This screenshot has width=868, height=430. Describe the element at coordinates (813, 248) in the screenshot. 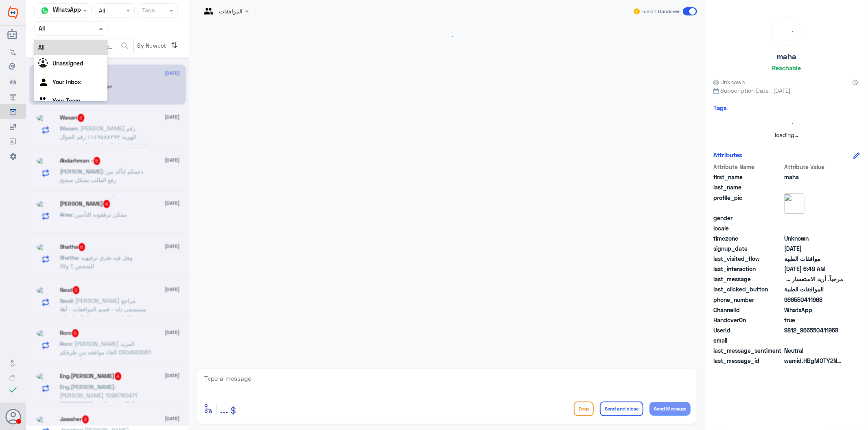

I see `span: 2025-08-10T03:48:17.419Z` at that location.